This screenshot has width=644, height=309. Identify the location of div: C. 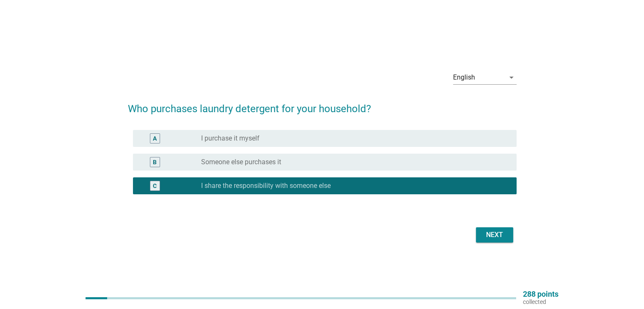
(155, 186).